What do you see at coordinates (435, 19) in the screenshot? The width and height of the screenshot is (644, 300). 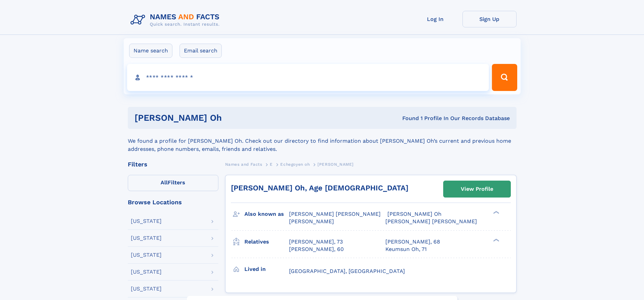 I see `a: Log In` at bounding box center [435, 19].